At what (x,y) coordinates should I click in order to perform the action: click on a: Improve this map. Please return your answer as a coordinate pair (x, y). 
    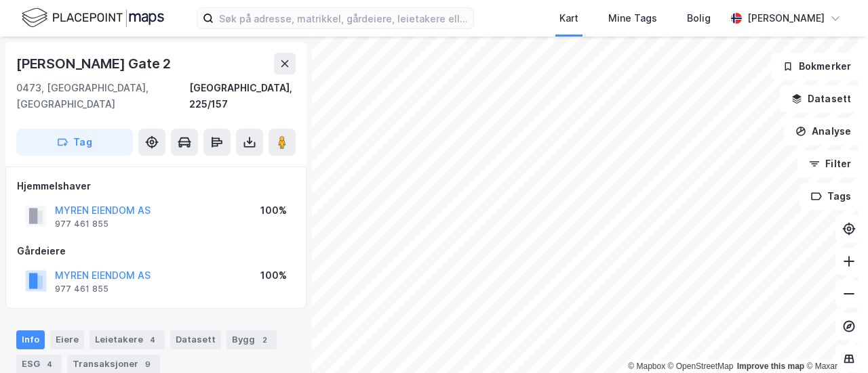
    Looking at the image, I should click on (770, 367).